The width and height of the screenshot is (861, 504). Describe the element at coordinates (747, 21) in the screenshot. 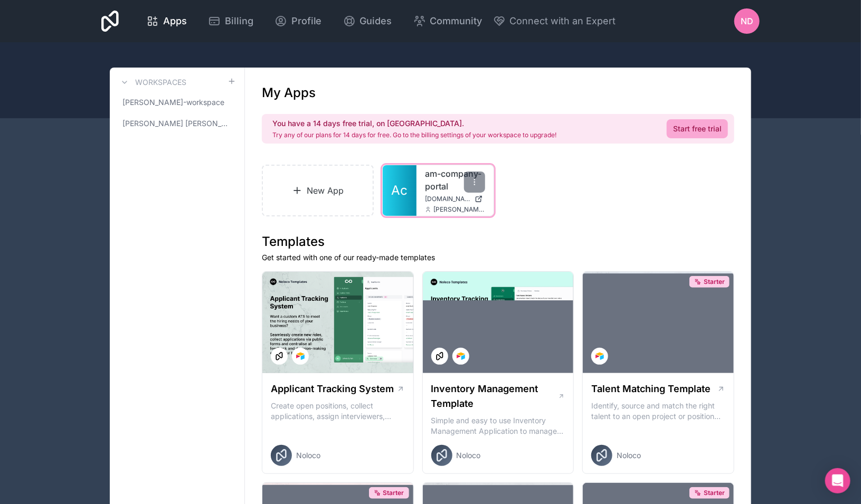

I see `span: ND` at that location.